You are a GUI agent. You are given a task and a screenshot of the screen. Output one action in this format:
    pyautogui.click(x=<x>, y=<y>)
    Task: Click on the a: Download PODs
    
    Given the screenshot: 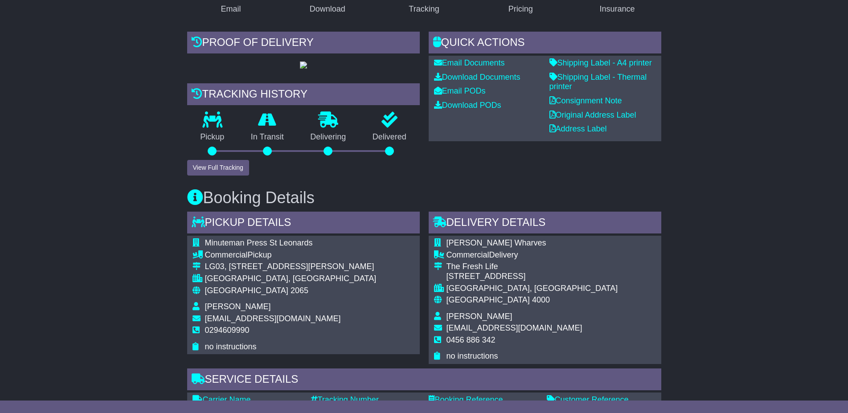 What is the action you would take?
    pyautogui.click(x=468, y=105)
    